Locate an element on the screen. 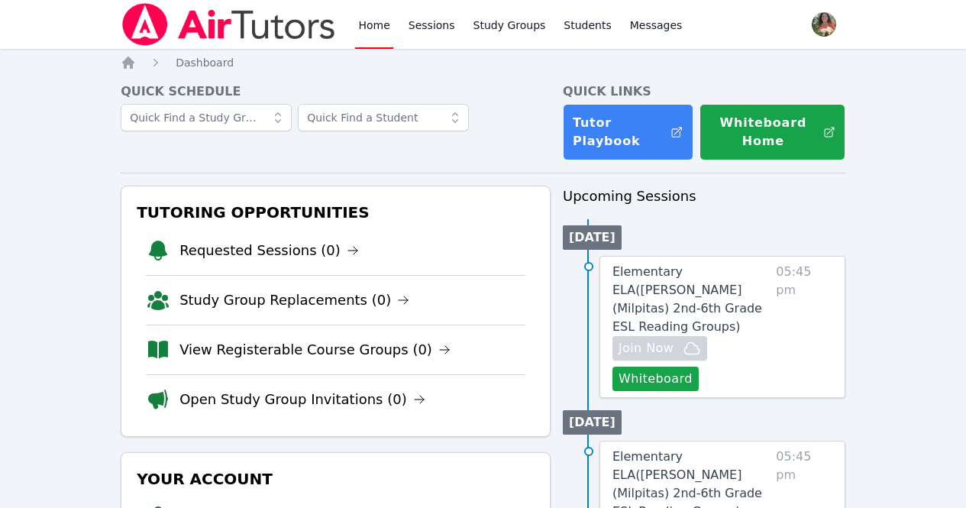 Image resolution: width=966 pixels, height=508 pixels. h3: Upcoming Sessions is located at coordinates (704, 196).